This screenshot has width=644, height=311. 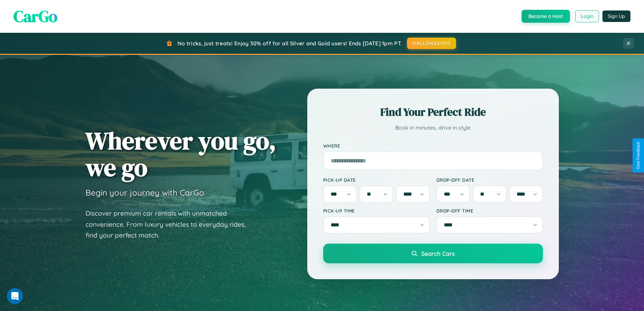 What do you see at coordinates (376, 211) in the screenshot?
I see `label: Pick-up Time` at bounding box center [376, 211].